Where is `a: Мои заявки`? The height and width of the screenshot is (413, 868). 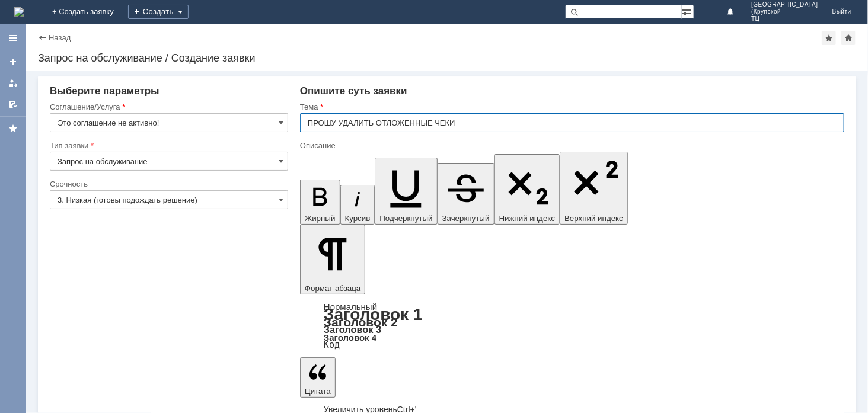
a: Мои заявки is located at coordinates (13, 83).